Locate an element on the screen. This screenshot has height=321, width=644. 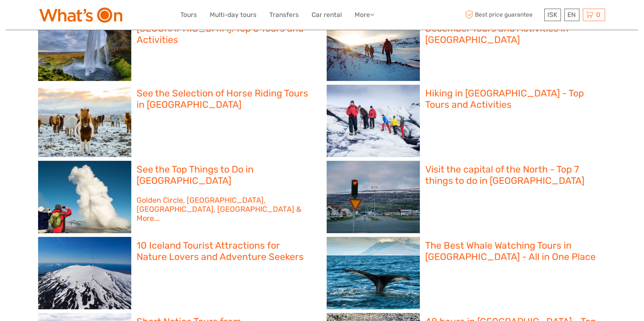
button: Open LiveChat chat widget is located at coordinates (91, 16).